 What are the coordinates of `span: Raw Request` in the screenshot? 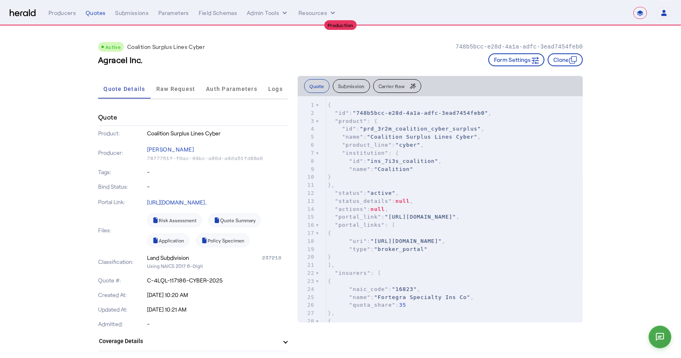 It's located at (176, 89).